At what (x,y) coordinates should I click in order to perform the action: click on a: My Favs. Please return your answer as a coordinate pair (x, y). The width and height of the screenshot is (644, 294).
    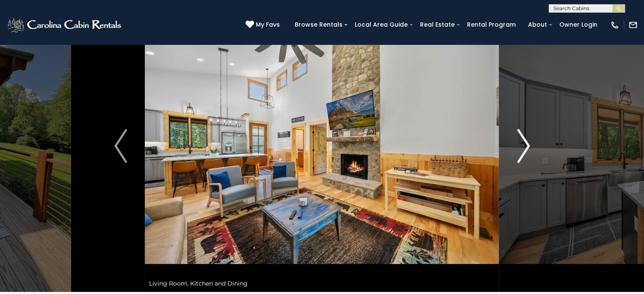
    Looking at the image, I should click on (264, 25).